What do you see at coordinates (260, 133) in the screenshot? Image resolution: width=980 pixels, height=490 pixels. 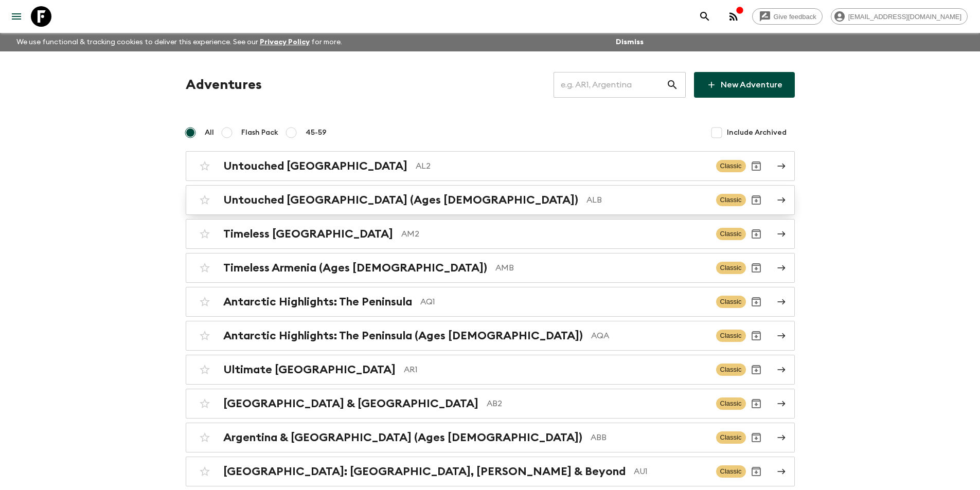 I see `span: Flash Pack` at bounding box center [260, 133].